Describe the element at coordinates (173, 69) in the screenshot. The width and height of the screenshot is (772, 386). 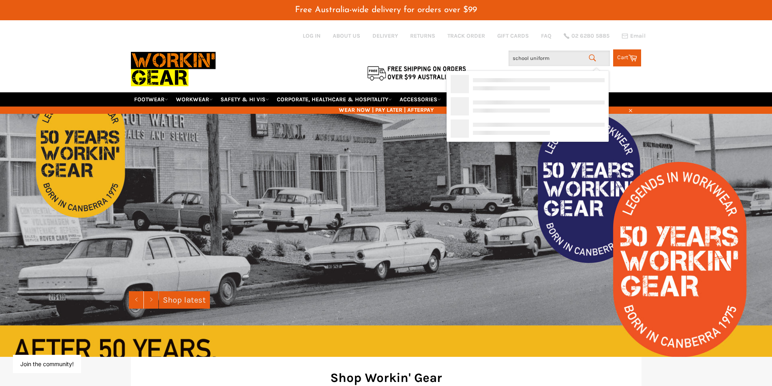
I see `img: Workin Gear leaders in Workwear, Safety Boots, PPE, Uniforms. Australia's No.1 in Workwear` at that location.